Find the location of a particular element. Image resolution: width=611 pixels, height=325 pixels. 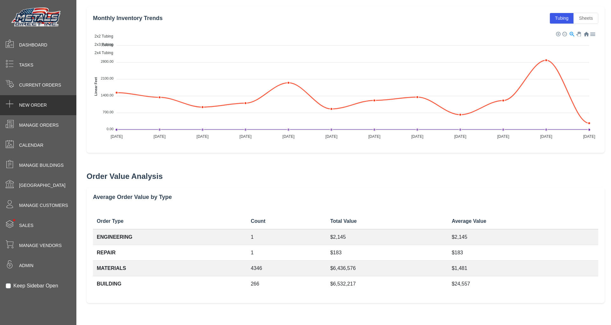

td: $1,481 is located at coordinates (523, 268).